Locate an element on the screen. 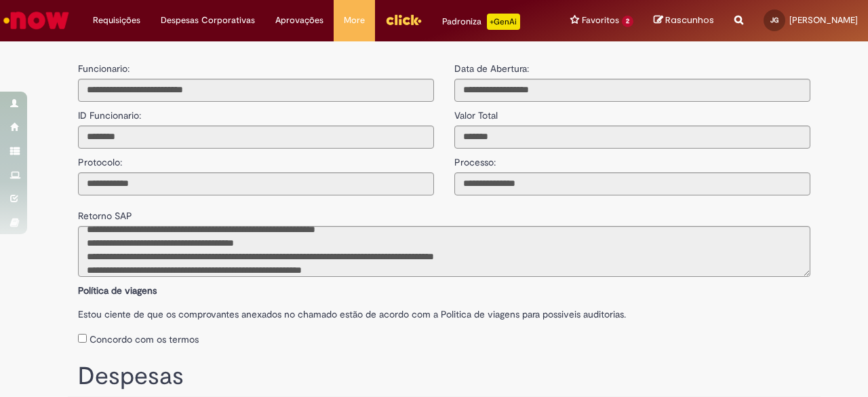  span: 2 is located at coordinates (627, 21).